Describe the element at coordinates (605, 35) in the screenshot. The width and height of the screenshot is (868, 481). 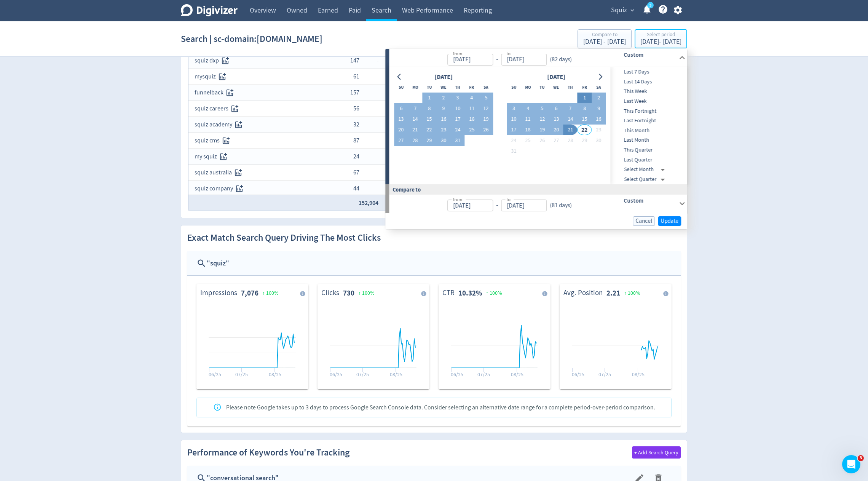
I see `div: Compare to` at that location.